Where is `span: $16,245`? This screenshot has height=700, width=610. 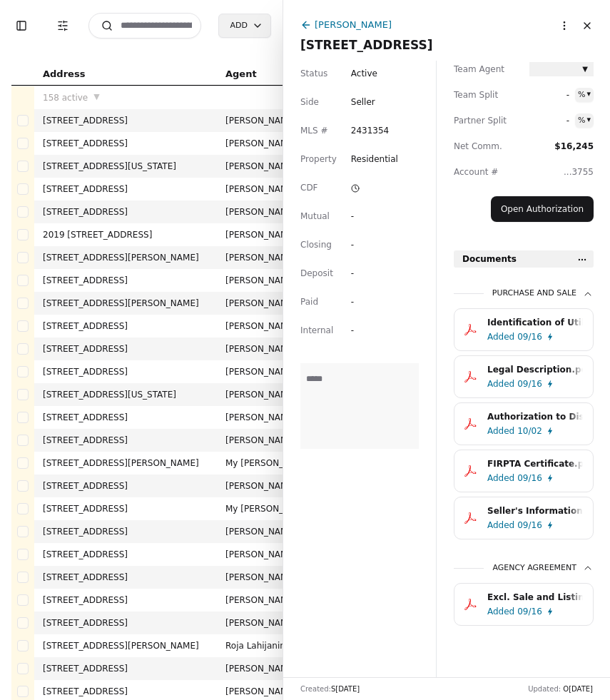 span: $16,245 is located at coordinates (574, 147).